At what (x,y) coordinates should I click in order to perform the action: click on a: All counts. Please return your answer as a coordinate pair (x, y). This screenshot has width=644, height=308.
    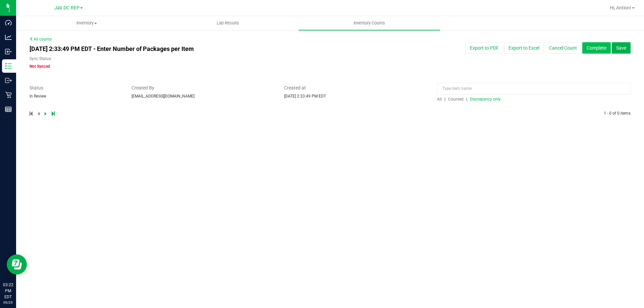
    Looking at the image, I should click on (41, 39).